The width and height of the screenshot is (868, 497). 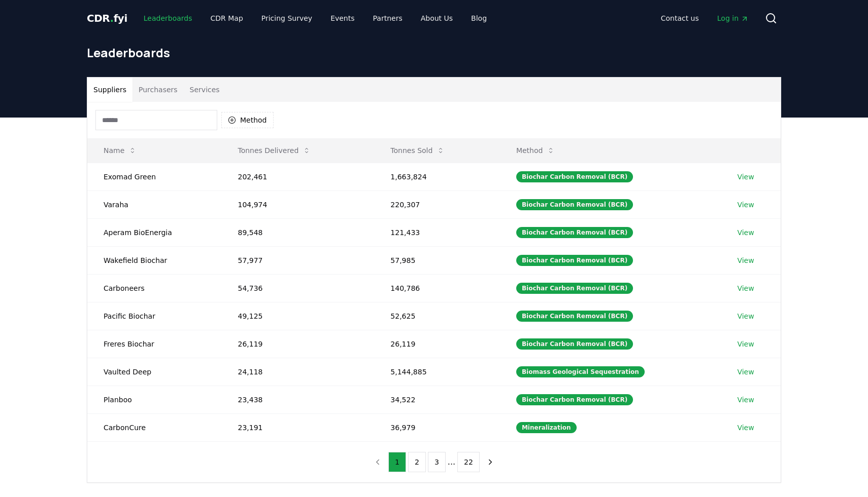 What do you see at coordinates (297, 204) in the screenshot?
I see `td: 104,974` at bounding box center [297, 204].